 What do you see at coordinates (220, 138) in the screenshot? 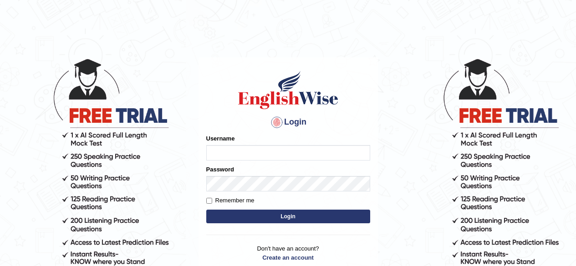
I see `label: Username` at bounding box center [220, 138].